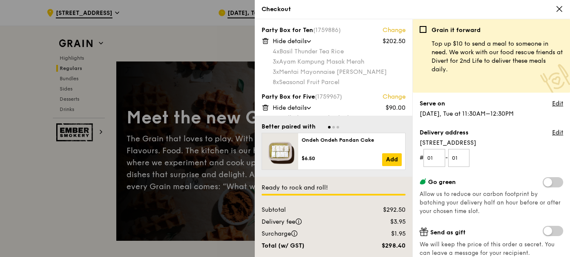 Image resolution: width=570 pixels, height=257 pixels. Describe the element at coordinates (555, 79) in the screenshot. I see `img: Meal donation` at that location.